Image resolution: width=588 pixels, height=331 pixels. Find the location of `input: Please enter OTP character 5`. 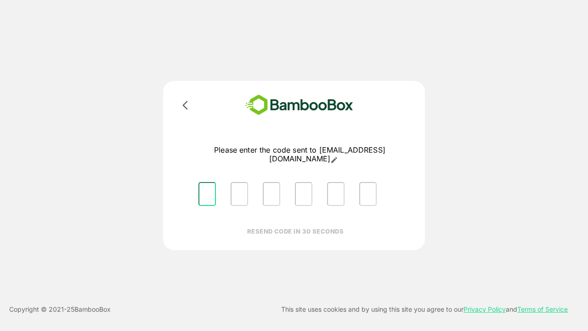

input: Please enter OTP character 5 is located at coordinates (336, 194).